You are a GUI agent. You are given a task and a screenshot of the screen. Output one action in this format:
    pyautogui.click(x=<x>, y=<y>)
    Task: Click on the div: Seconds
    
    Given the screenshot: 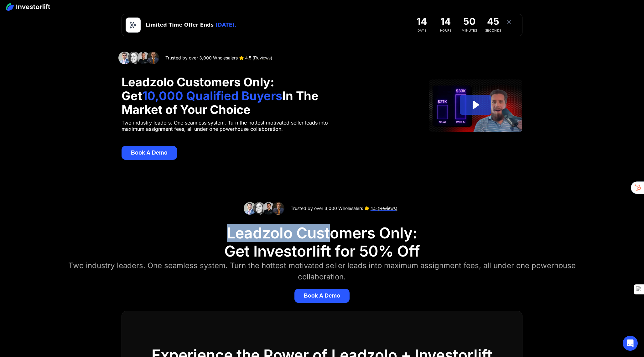 What is the action you would take?
    pyautogui.click(x=494, y=30)
    